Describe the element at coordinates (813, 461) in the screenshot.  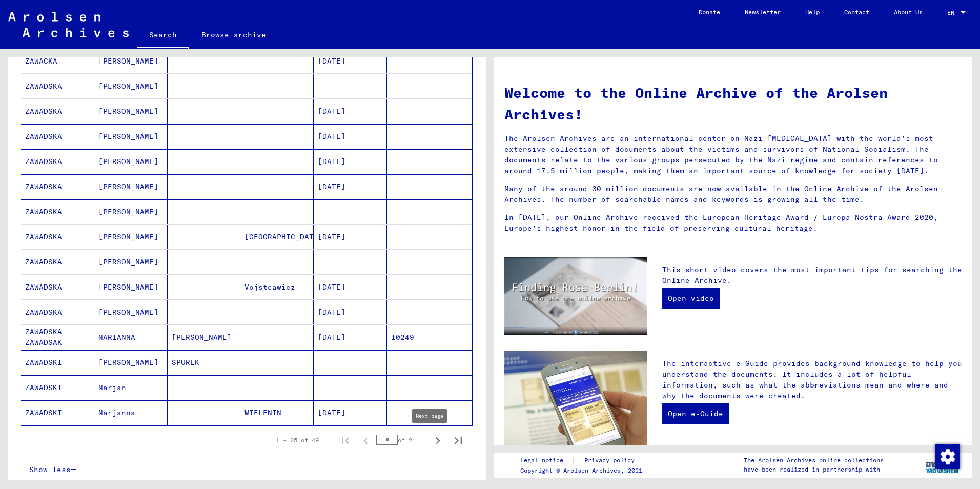
I see `p: The Arolsen Archives online collections` at that location.